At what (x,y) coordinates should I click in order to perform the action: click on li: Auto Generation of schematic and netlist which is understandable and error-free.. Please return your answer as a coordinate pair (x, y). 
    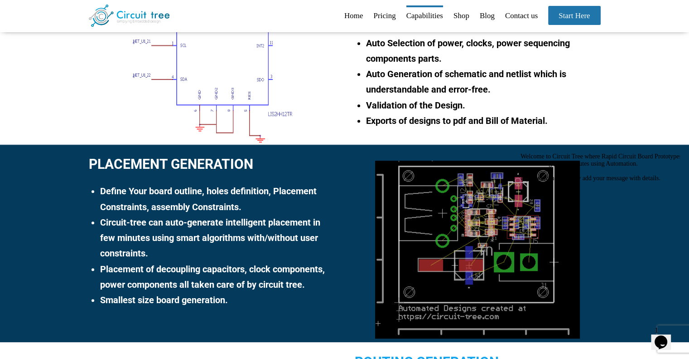
    Looking at the image, I should click on (483, 82).